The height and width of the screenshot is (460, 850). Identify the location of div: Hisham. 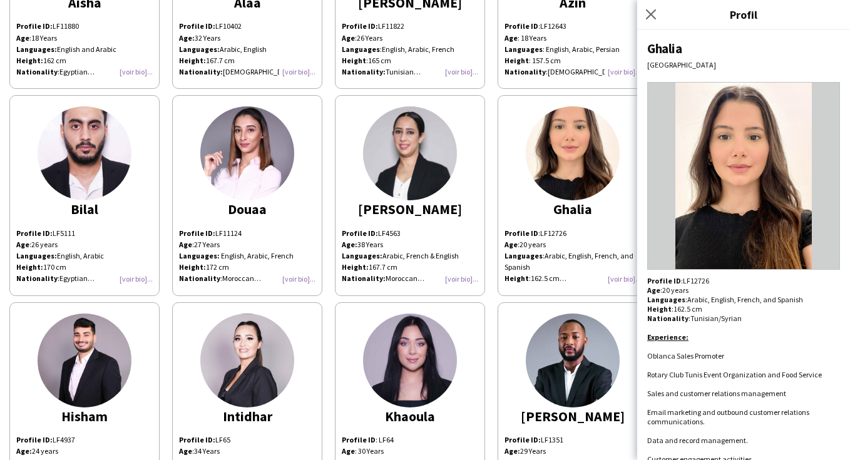
(85, 416).